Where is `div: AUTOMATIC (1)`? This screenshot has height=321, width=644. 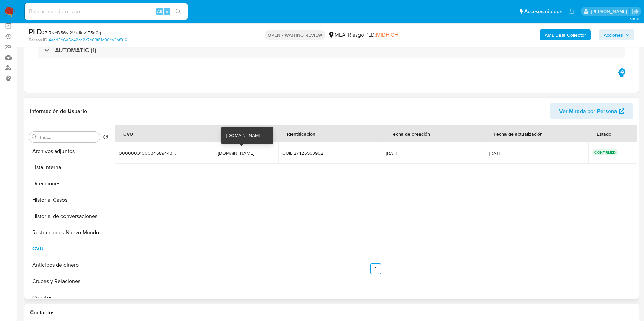 div: AUTOMATIC (1) is located at coordinates (331, 50).